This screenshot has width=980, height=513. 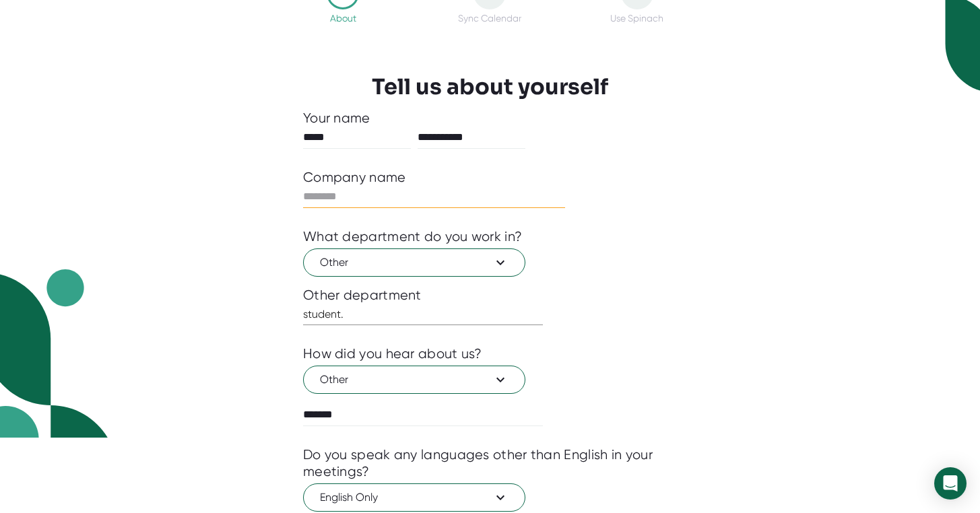 What do you see at coordinates (414, 498) in the screenshot?
I see `span: English Only` at bounding box center [414, 498].